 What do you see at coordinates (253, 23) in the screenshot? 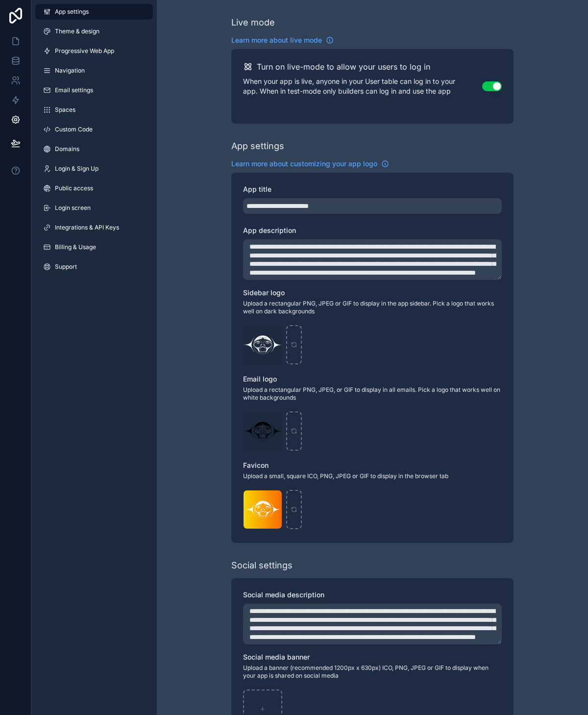
I see `div: Live mode` at bounding box center [253, 23].